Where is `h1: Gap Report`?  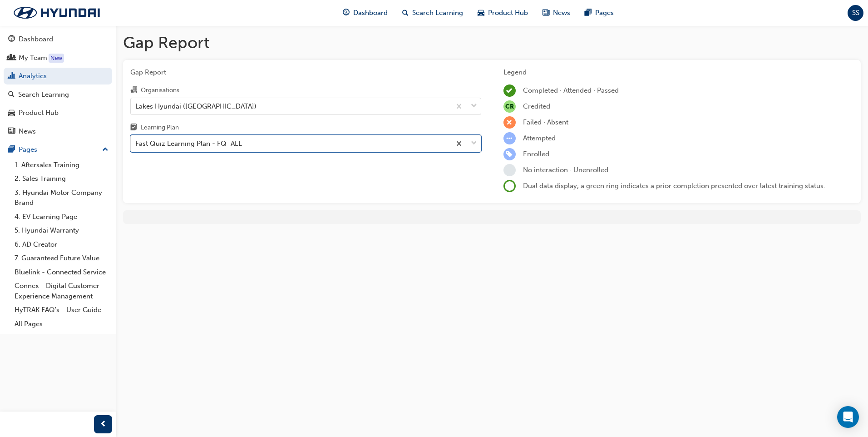 h1: Gap Report is located at coordinates (491, 42).